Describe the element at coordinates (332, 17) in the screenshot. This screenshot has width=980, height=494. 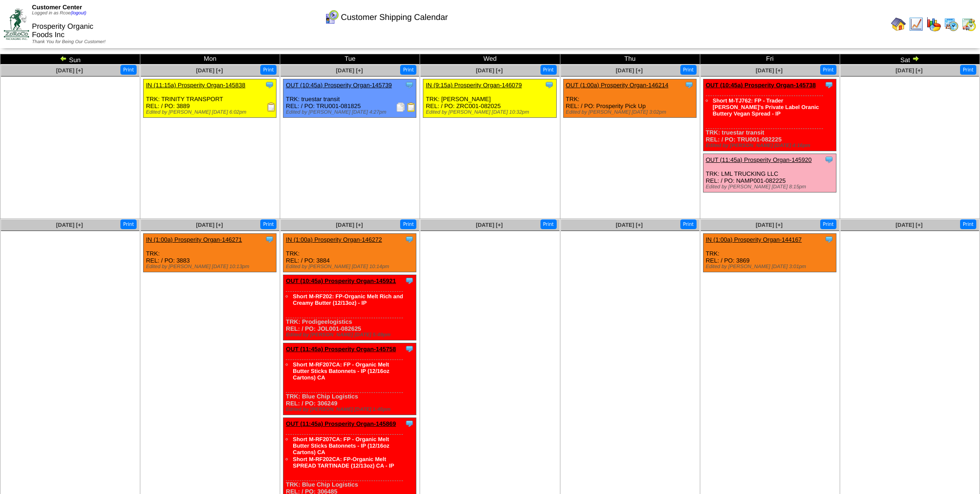
I see `img: calendarcustomer.gif` at that location.